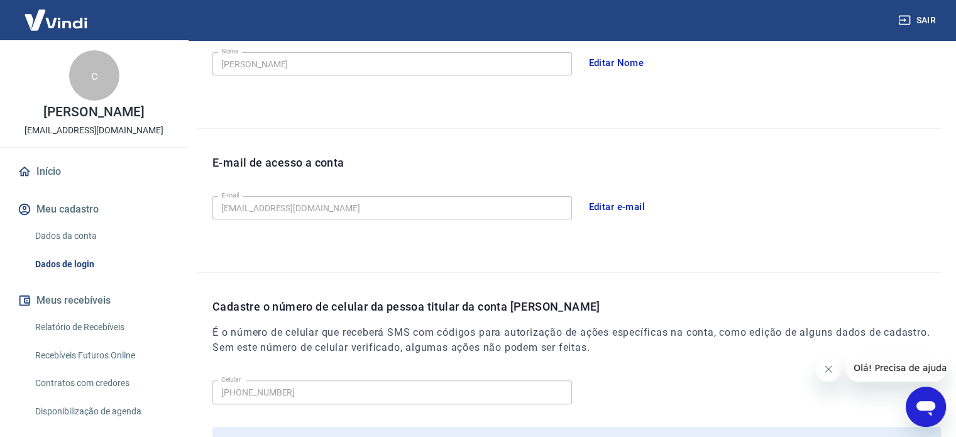  What do you see at coordinates (94, 75) in the screenshot?
I see `div: c` at bounding box center [94, 75].